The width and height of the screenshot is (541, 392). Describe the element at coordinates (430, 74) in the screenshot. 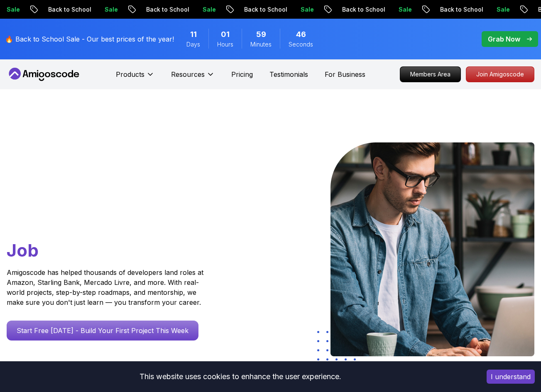

I see `a: Members Area` at that location.